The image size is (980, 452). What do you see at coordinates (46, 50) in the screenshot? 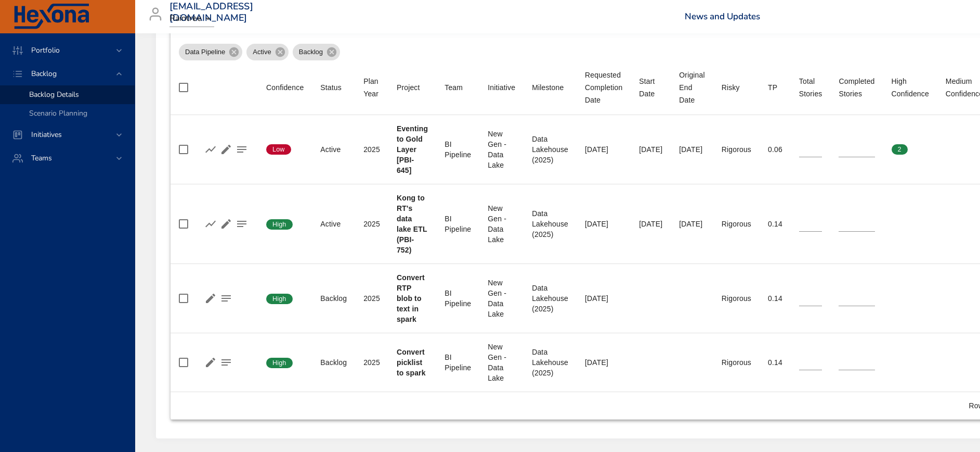
I see `span: Portfolio` at bounding box center [46, 50].